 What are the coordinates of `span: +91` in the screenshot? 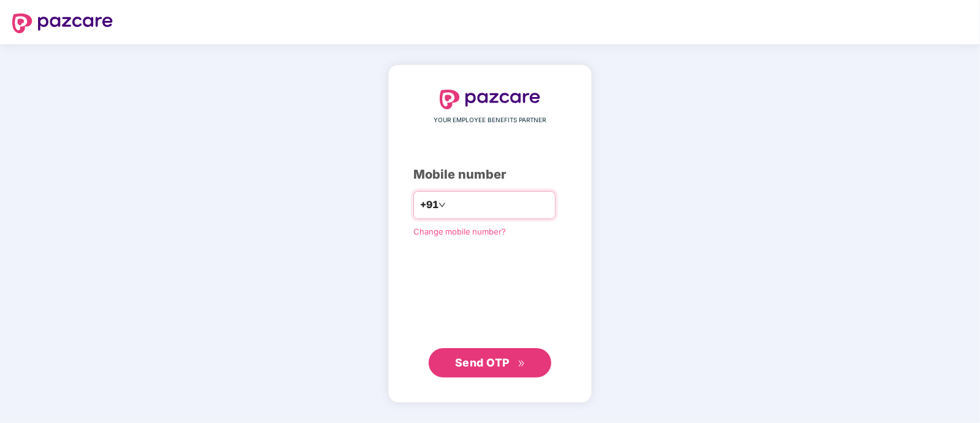 It's located at (429, 204).